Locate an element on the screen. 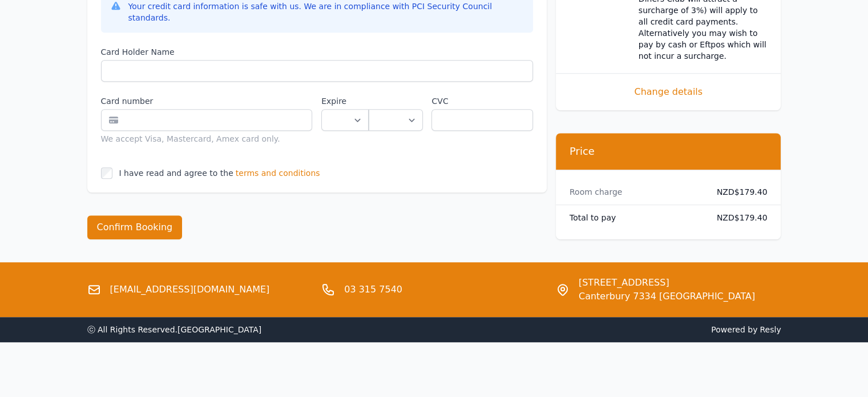 Image resolution: width=868 pixels, height=397 pixels. label: Card number is located at coordinates (207, 101).